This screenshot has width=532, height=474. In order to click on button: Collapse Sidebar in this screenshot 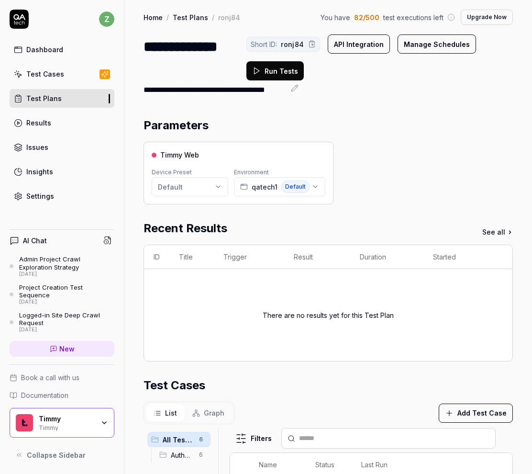, I will do `click(62, 455)`.